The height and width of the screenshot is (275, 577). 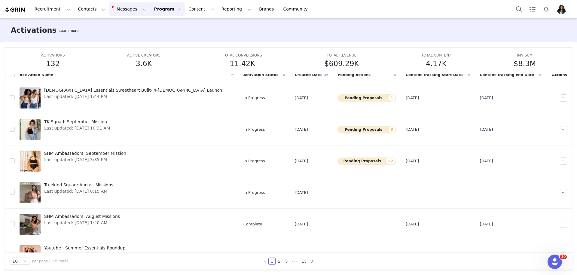 I want to click on button: Contacts, so click(x=92, y=9).